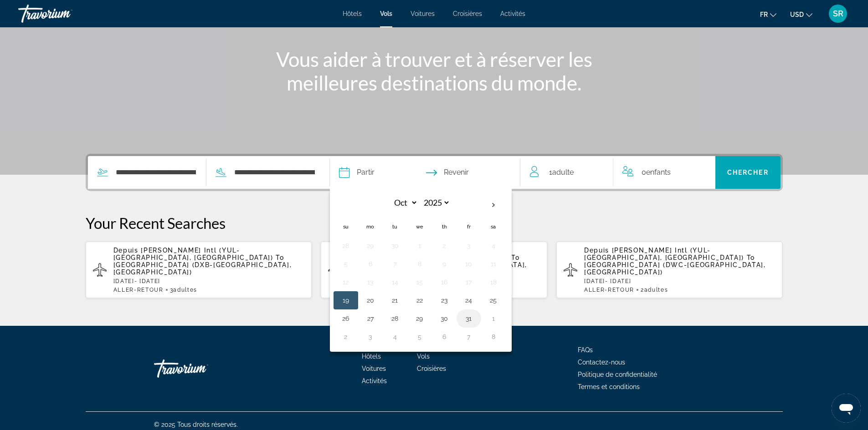  What do you see at coordinates (469, 264) in the screenshot?
I see `button: Day 10` at bounding box center [469, 264].